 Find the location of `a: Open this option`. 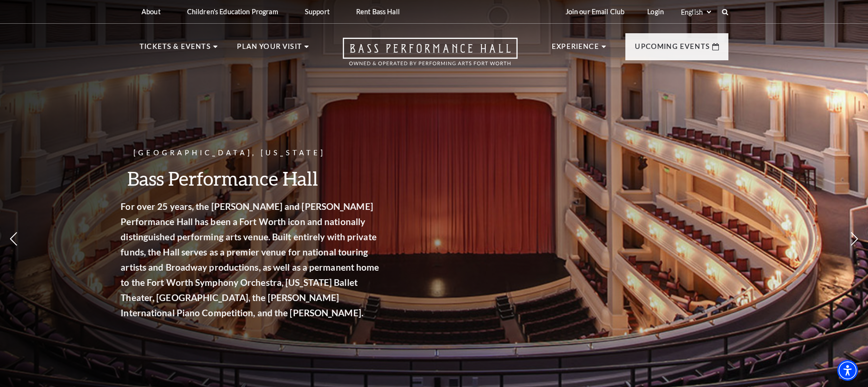

a: Open this option is located at coordinates (430, 56).